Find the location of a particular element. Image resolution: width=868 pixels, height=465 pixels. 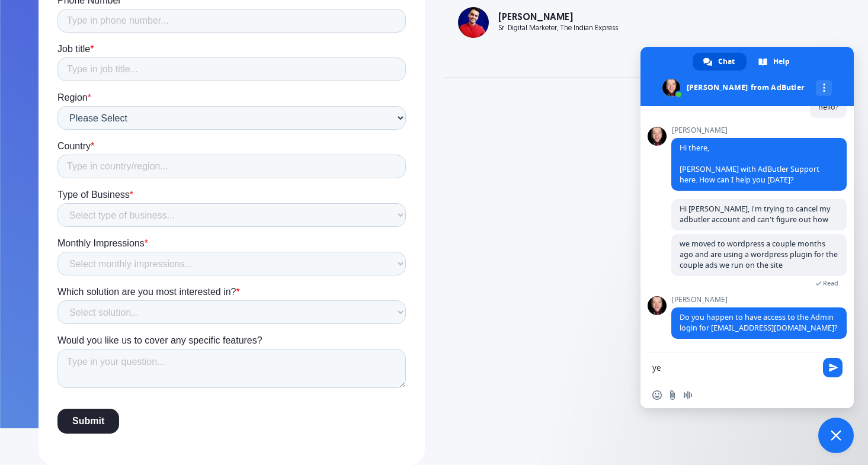

span: Audio message is located at coordinates (688, 395).